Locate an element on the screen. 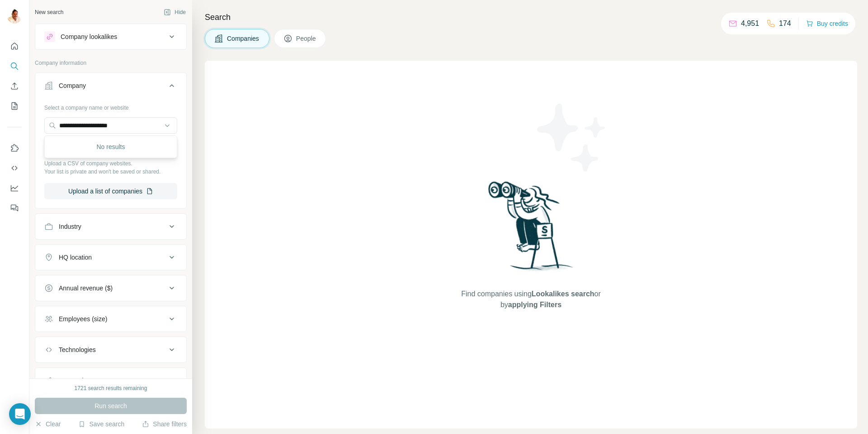 The width and height of the screenshot is (868, 434). button: Keywords is located at coordinates (110, 380).